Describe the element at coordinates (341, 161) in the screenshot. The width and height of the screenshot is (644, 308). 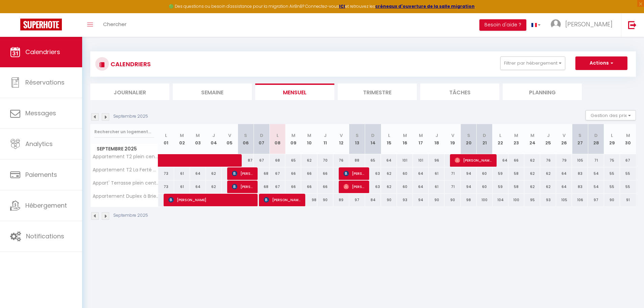
I see `div: 76` at that location.